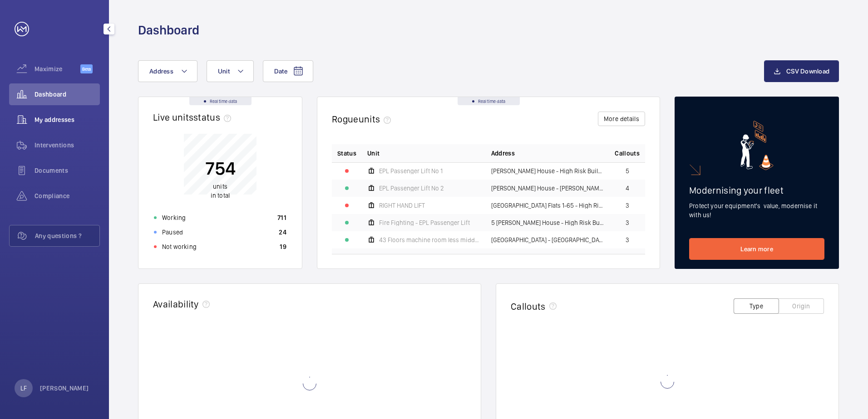 The width and height of the screenshot is (868, 419). What do you see at coordinates (168, 30) in the screenshot?
I see `h1: Dashboard` at bounding box center [168, 30].